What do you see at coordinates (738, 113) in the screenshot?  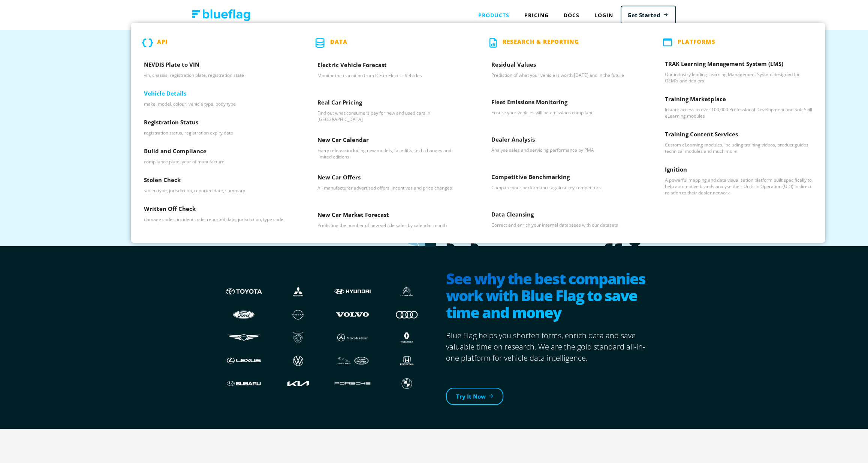 I see `p: Instant access to over 100,000 Professional Development and Soft Skill eLearning modules` at bounding box center [738, 113].